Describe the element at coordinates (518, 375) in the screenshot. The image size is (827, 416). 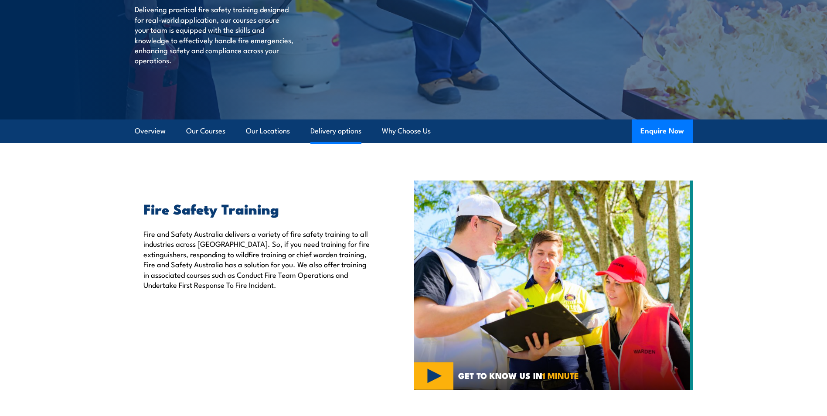
I see `span: GET TO KNOW US IN` at that location.